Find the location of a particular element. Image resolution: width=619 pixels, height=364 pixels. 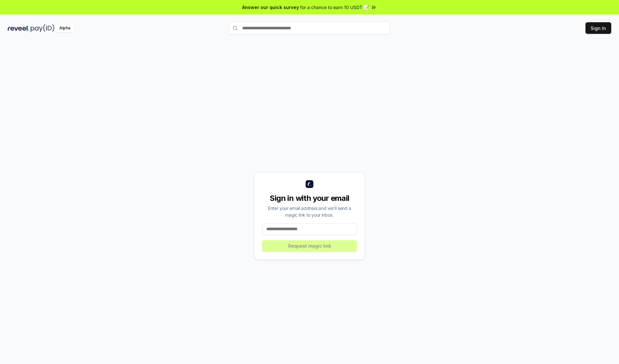

span: for a chance to earn 10 USDT 📝 is located at coordinates (335, 7).